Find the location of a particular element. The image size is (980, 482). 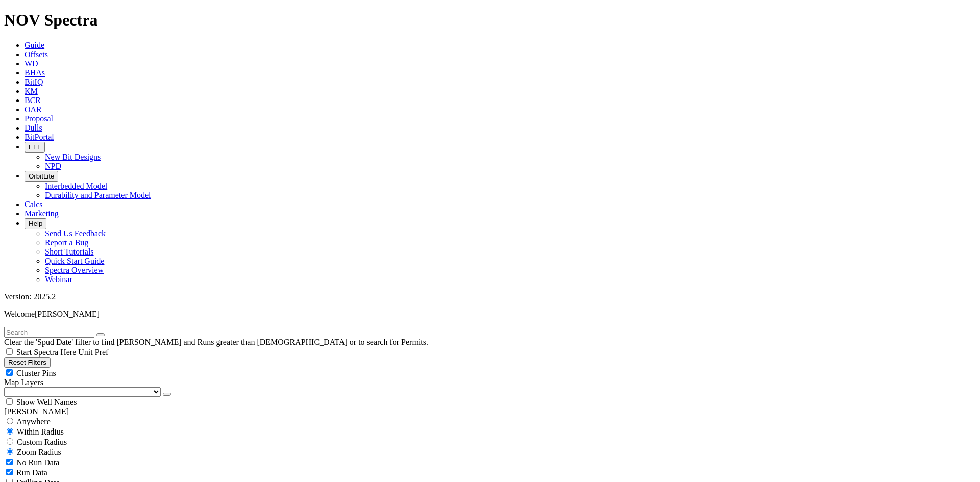

div: Version: 2025.2 is located at coordinates (490, 297).